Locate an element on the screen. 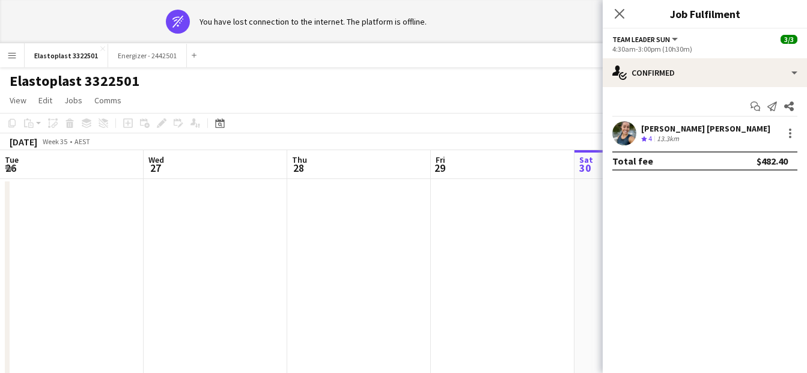 The image size is (807, 373). div: 4:30am-3:00pm (10h30m) is located at coordinates (705, 49).